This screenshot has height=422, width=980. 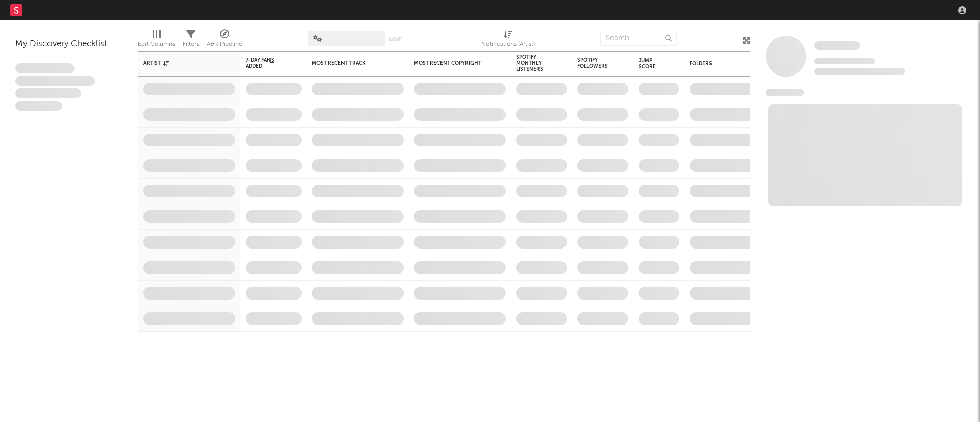 What do you see at coordinates (595, 63) in the screenshot?
I see `div: Spotify Followers` at bounding box center [595, 63].